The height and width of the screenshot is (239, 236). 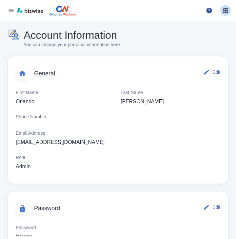 I want to click on p: Phone Number, so click(x=31, y=117).